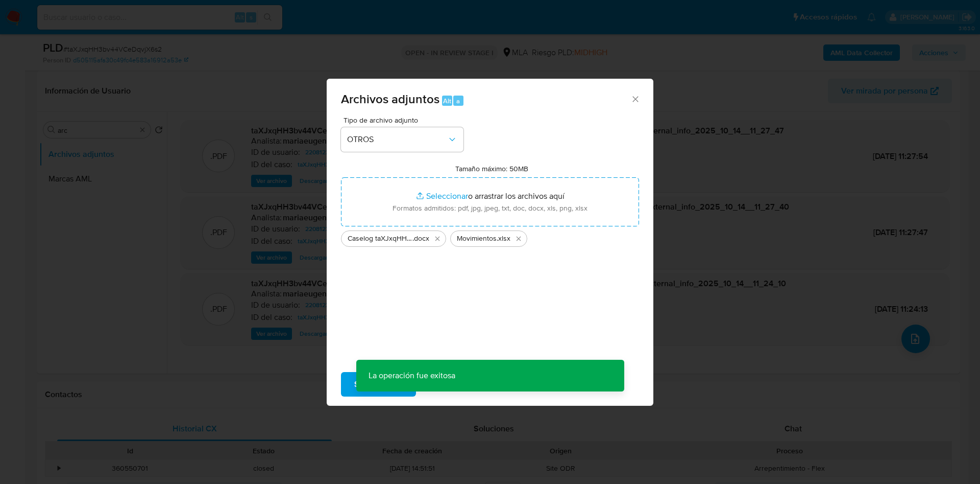  I want to click on button: Eliminar Movimientos.xlsx, so click(519, 239).